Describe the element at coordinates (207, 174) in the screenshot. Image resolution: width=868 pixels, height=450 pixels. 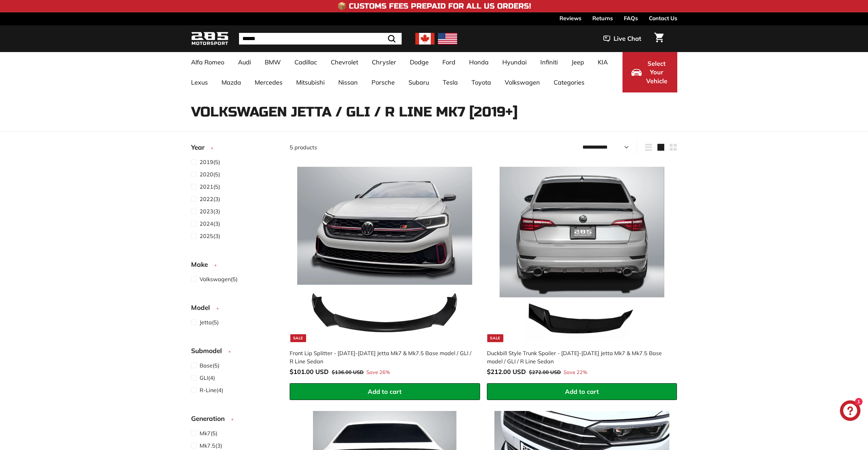
I see `span: 2020` at that location.